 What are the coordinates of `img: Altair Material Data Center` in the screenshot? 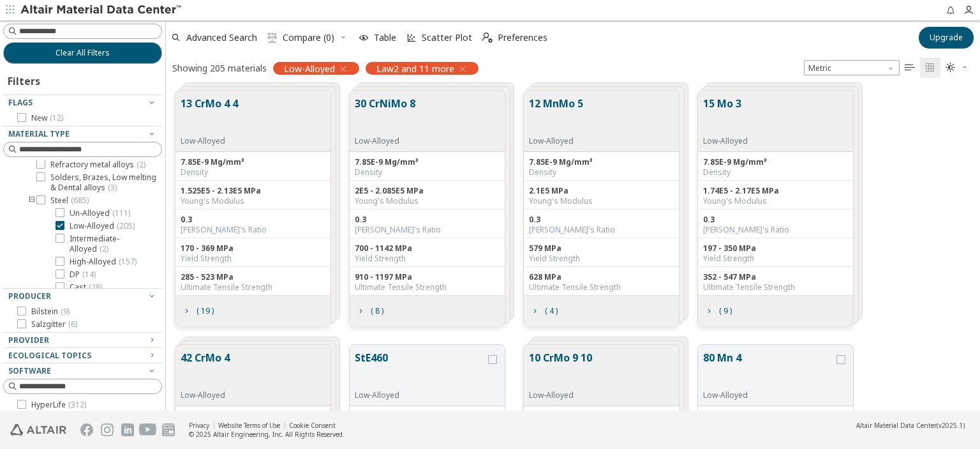 It's located at (102, 10).